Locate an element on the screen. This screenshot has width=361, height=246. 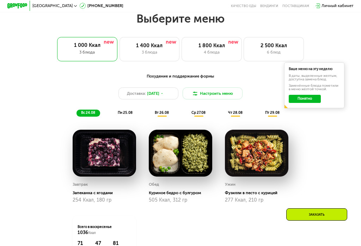
span: пн 25.08 is located at coordinates (125, 113).